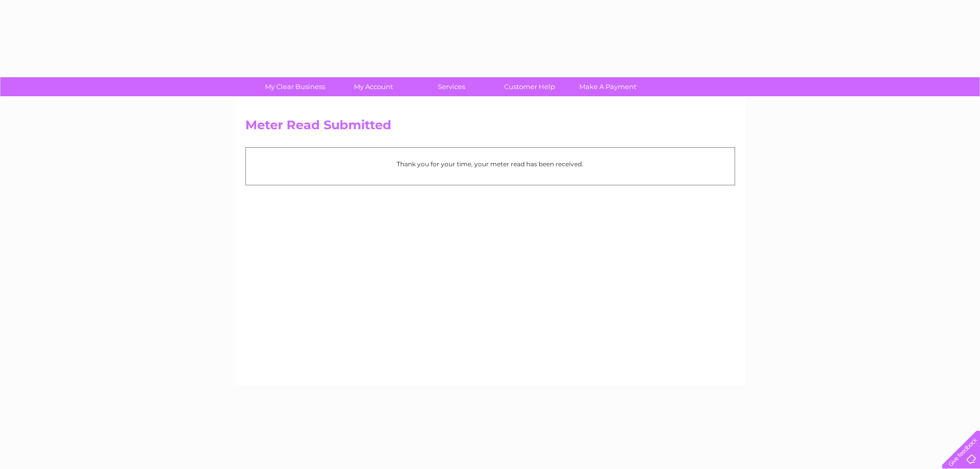 The height and width of the screenshot is (469, 980). Describe the element at coordinates (490, 164) in the screenshot. I see `p: Thank you for your time, your meter read has been received.` at that location.